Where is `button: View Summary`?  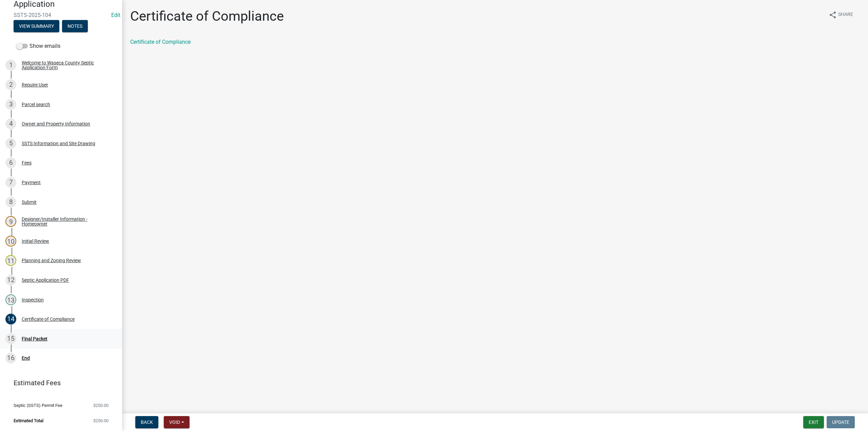
button: View Summary is located at coordinates (36, 26).